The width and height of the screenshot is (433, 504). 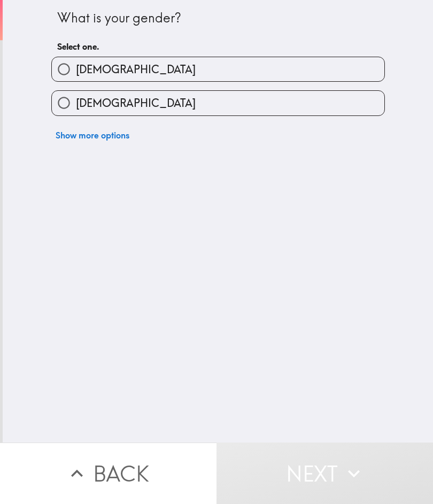 I want to click on div: What is your gender?, so click(x=218, y=18).